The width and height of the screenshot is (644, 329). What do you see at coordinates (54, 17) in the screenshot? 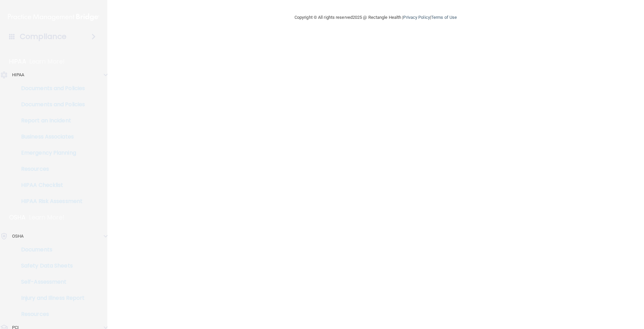
I see `img: PMB logo` at bounding box center [54, 17].